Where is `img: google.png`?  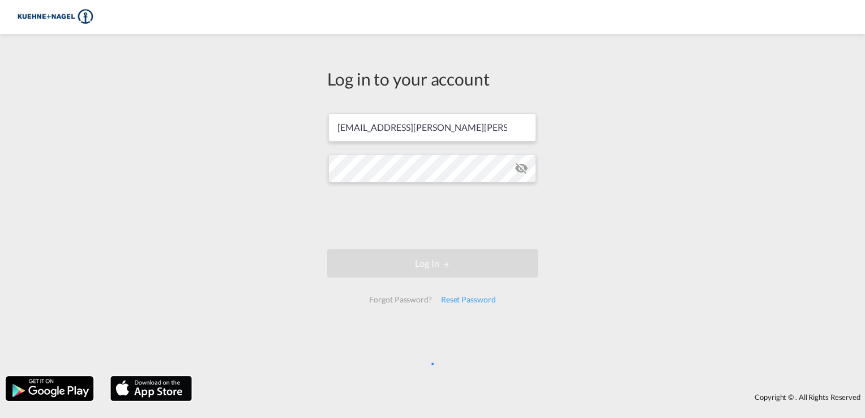
img: google.png is located at coordinates (49, 388).